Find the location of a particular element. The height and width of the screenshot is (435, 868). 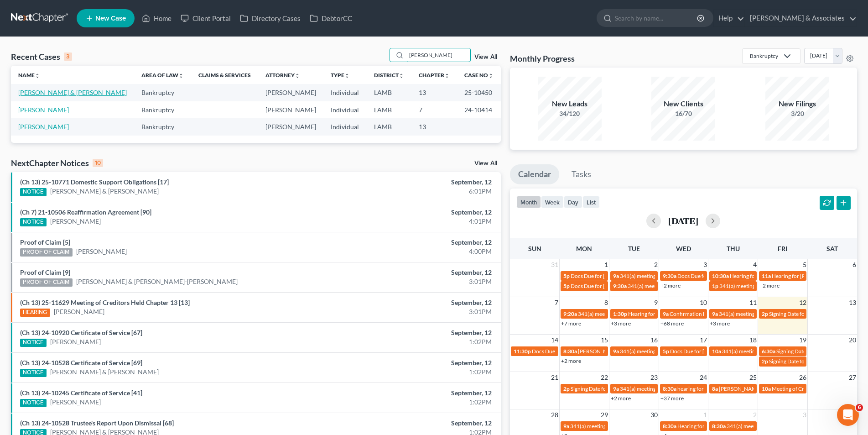

span: New Case is located at coordinates (111, 18).